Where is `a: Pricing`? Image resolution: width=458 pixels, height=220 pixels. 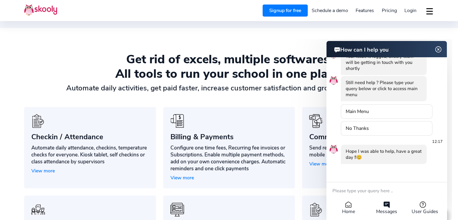
a: Pricing is located at coordinates (390, 11).